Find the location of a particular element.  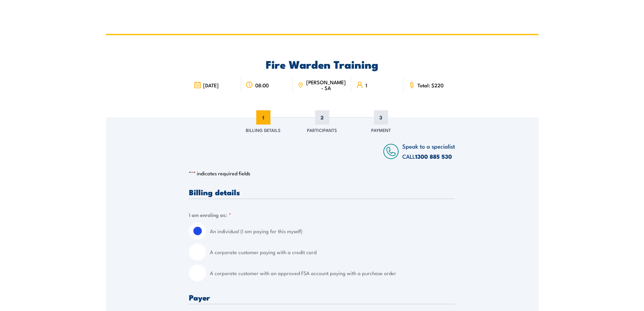

label: An individual (I am paying for this myself) is located at coordinates (332, 231).